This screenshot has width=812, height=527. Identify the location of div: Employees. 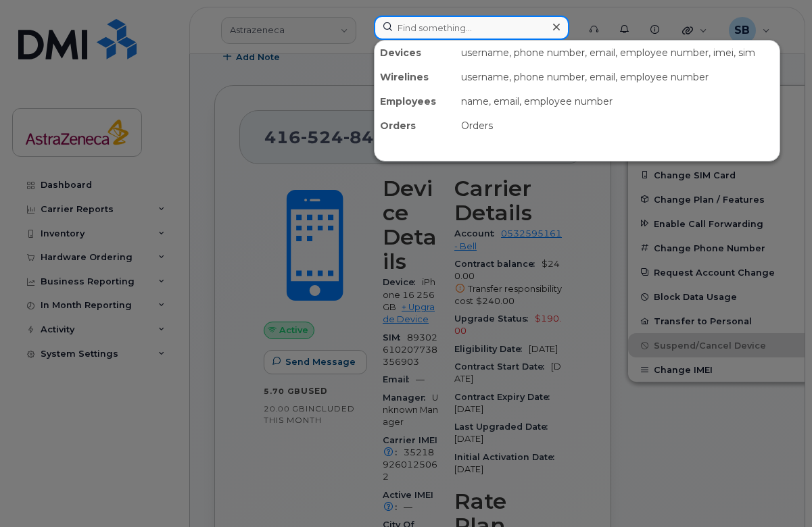
(415, 101).